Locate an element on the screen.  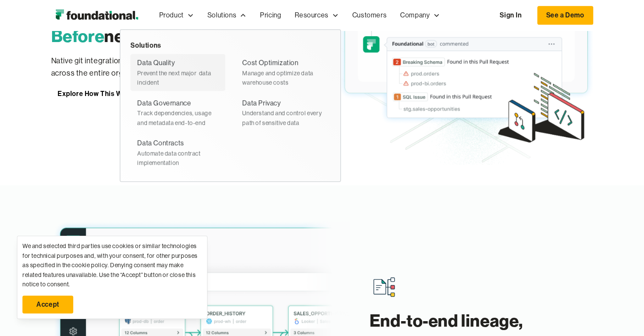
div: Cost Optimization is located at coordinates (270, 63).